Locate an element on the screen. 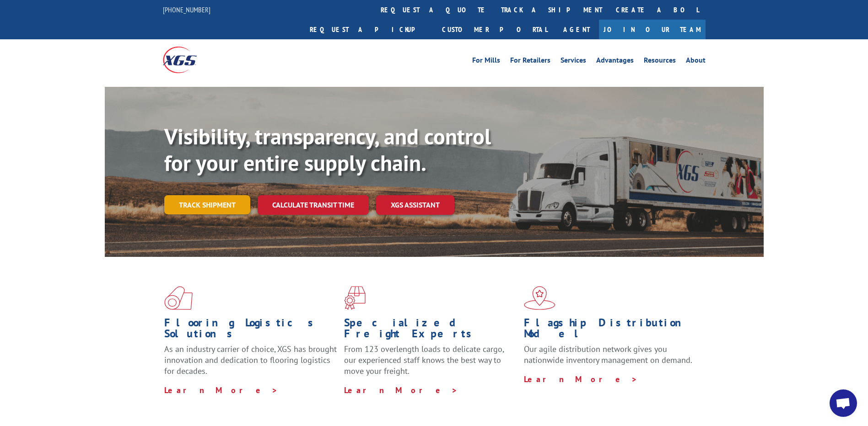 The height and width of the screenshot is (426, 868). a: Customer Portal is located at coordinates (495, 29).